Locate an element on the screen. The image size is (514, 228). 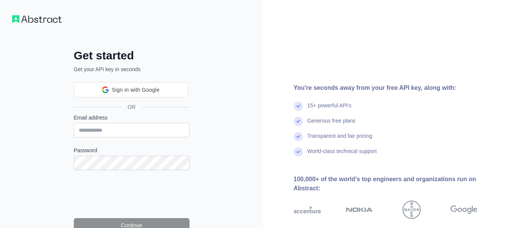
div: Generous free plans is located at coordinates (331, 124).